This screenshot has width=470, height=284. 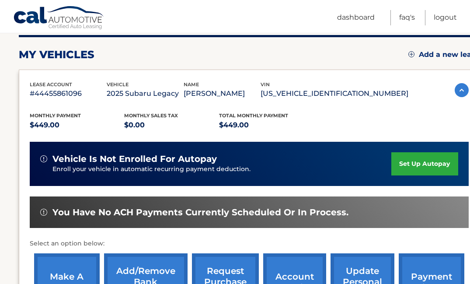 I want to click on img: add.svg, so click(x=411, y=54).